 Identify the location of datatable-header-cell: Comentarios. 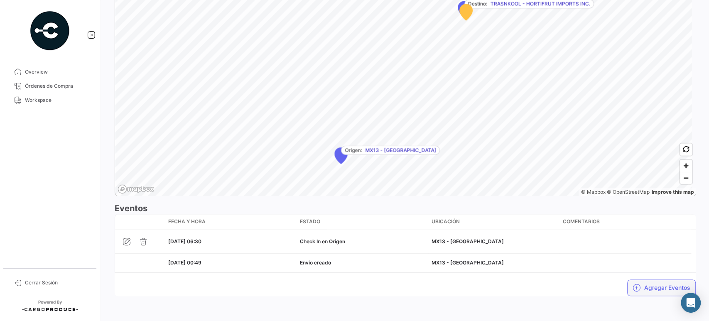
(625, 222).